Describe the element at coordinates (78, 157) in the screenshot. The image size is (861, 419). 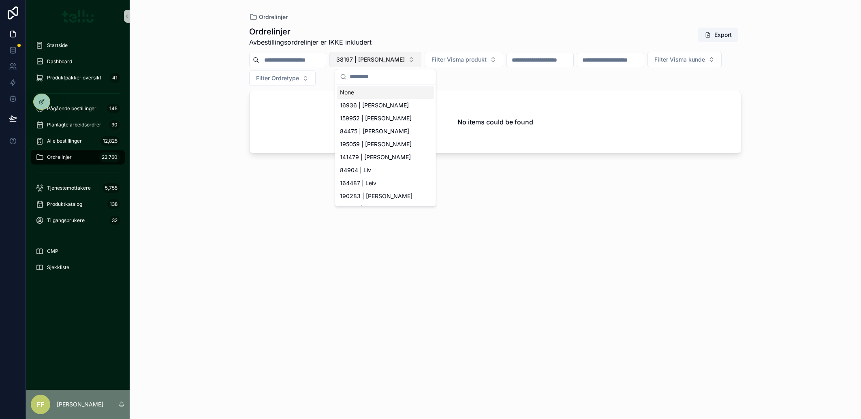
I see `a: Ordrelinjer22,760` at that location.